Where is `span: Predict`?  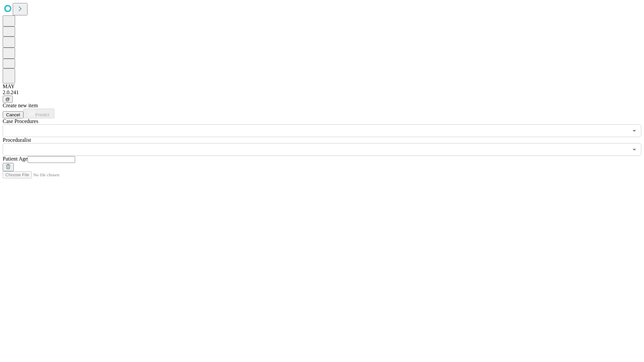
span: Predict is located at coordinates (42, 115).